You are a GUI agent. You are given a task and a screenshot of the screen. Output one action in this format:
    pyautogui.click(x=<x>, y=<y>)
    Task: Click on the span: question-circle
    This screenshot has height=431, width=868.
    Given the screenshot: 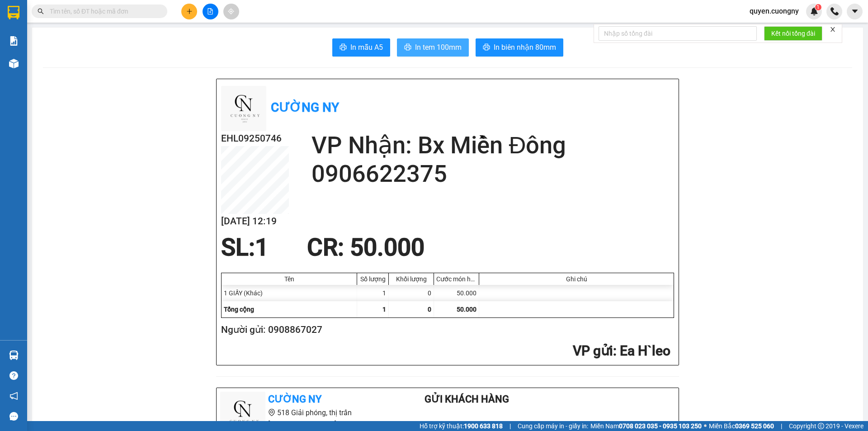 What is the action you would take?
    pyautogui.click(x=13, y=375)
    